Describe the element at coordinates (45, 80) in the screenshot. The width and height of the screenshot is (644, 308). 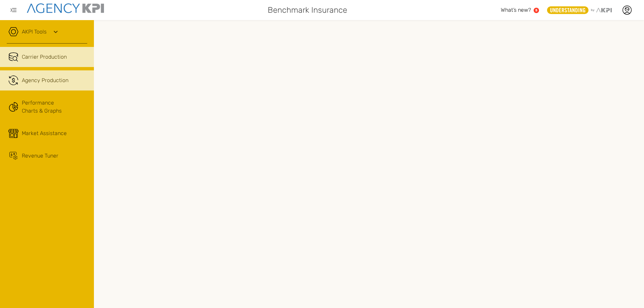
I see `span: Agency Production` at that location.